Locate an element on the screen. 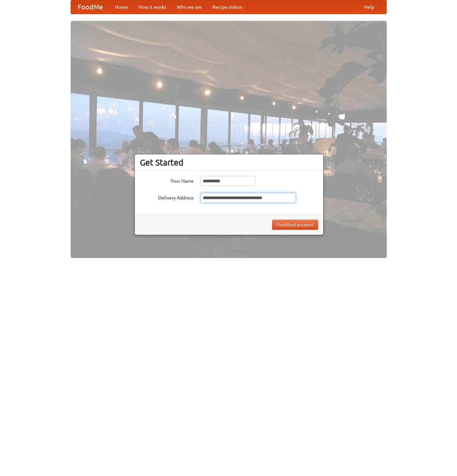 This screenshot has height=476, width=457. a: FoodMe is located at coordinates (90, 7).